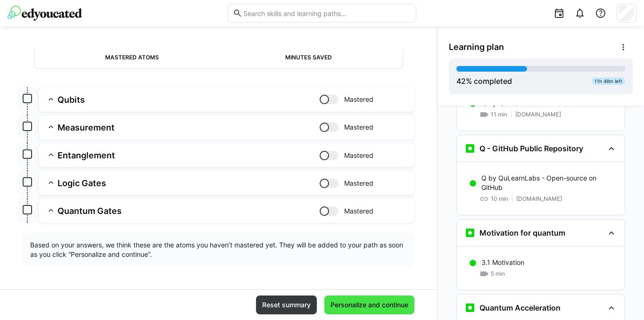 The image size is (644, 320). What do you see at coordinates (608, 81) in the screenshot?
I see `div: 11h 48m left` at bounding box center [608, 81].